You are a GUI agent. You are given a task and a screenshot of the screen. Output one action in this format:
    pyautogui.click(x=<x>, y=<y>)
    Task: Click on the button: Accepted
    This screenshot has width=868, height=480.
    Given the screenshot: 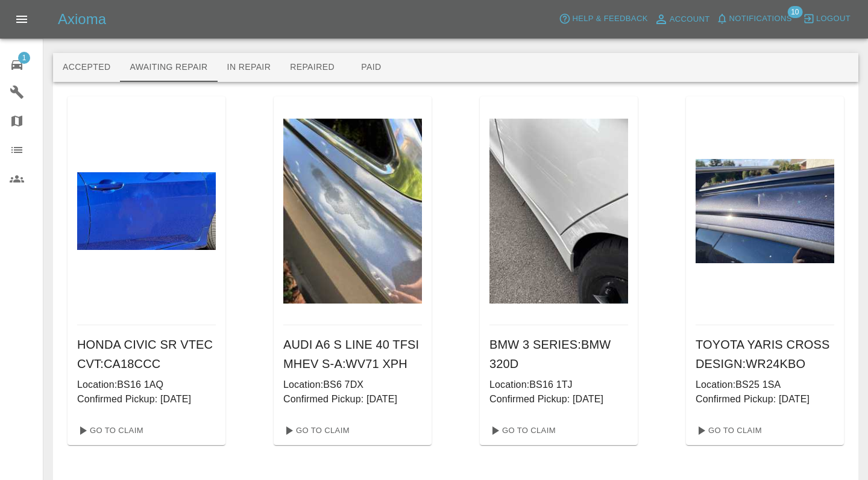 What is the action you would take?
    pyautogui.click(x=86, y=68)
    